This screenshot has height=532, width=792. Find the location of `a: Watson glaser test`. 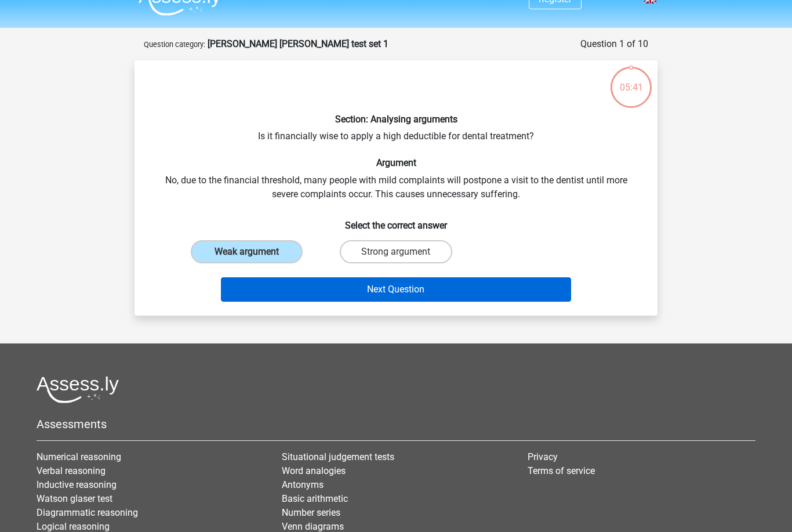

a: Watson glaser test is located at coordinates (74, 498).